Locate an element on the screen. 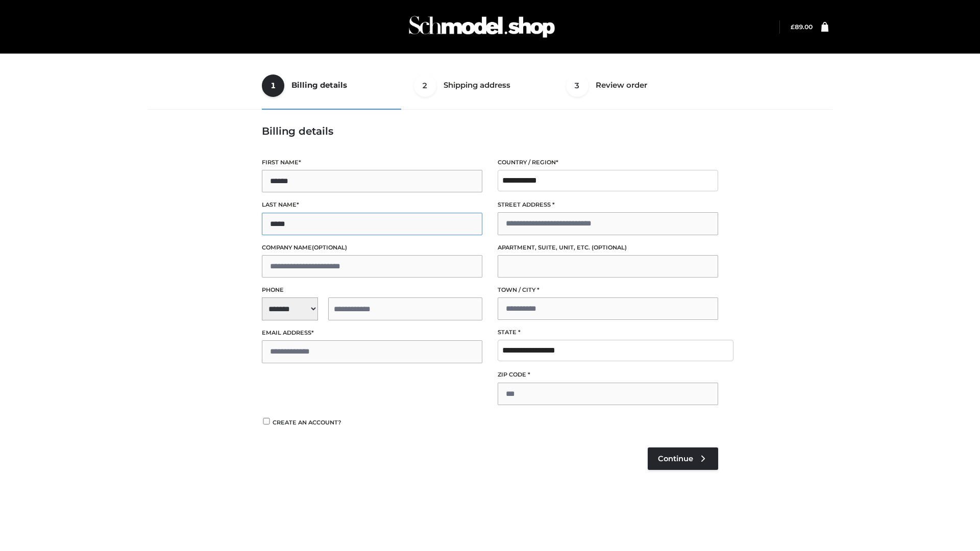 Image resolution: width=980 pixels, height=551 pixels. span: Continue is located at coordinates (675, 459).